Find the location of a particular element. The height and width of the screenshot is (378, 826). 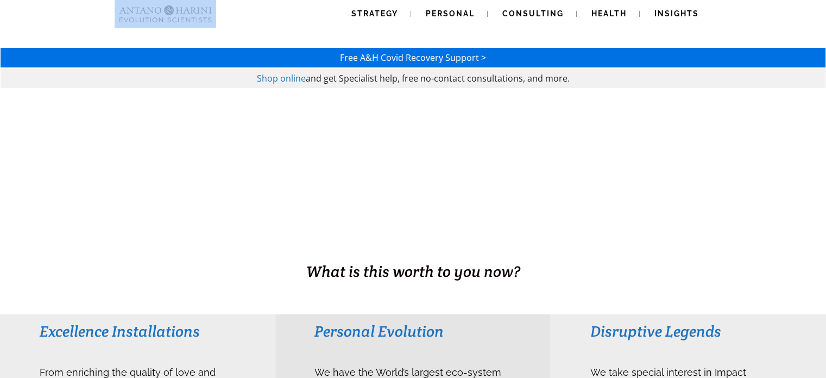

a: Shop online is located at coordinates (281, 78).